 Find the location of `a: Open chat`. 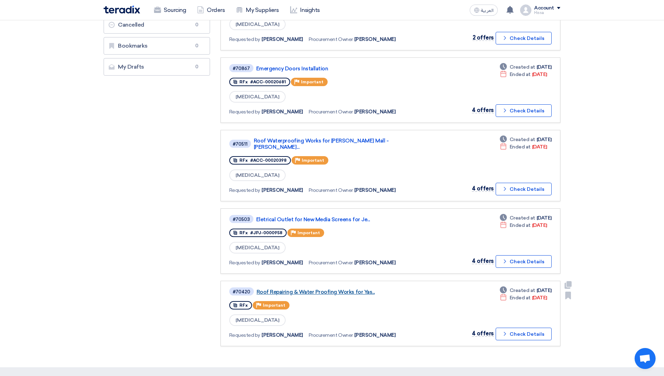

a: Open chat is located at coordinates (646, 359).